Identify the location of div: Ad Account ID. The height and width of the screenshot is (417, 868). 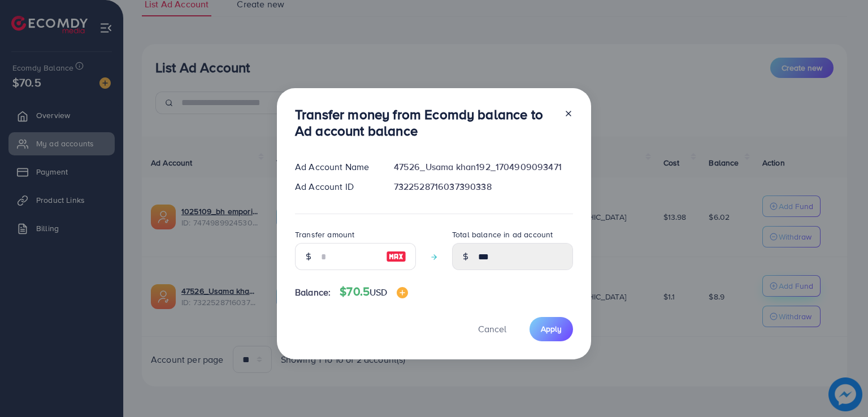
(335, 187).